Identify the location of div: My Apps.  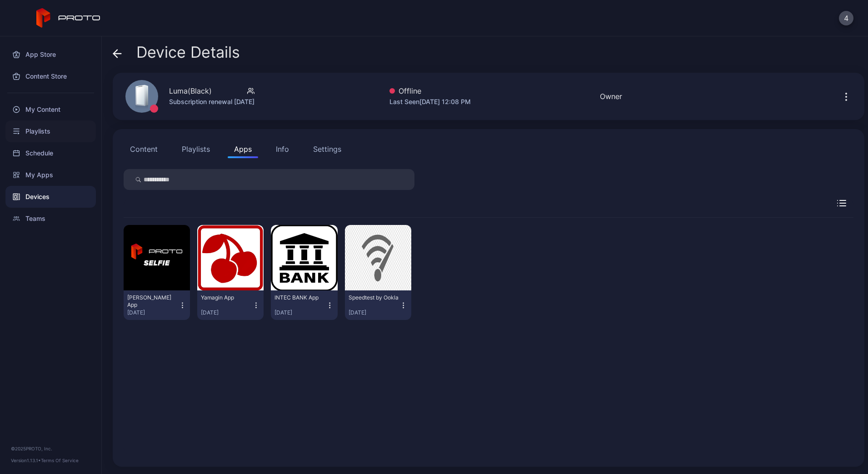
(51, 175).